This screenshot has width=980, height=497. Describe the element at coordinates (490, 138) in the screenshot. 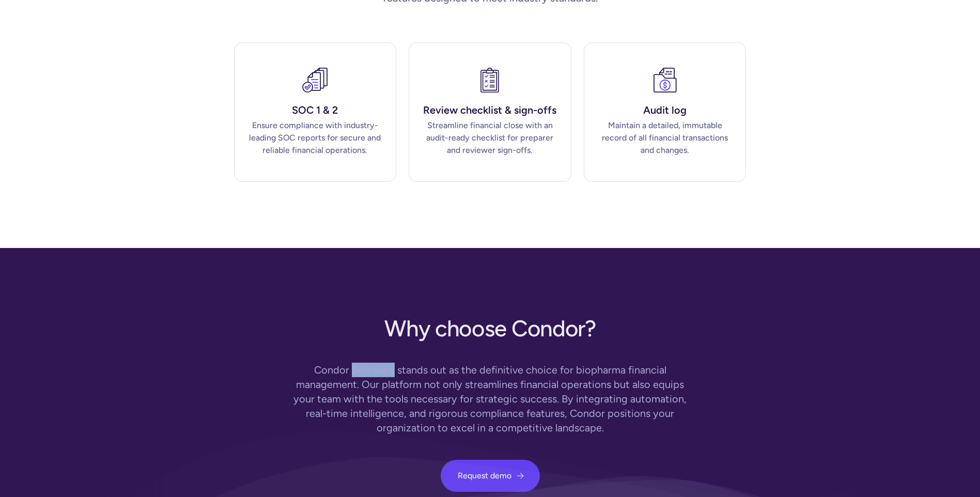

I see `div: Streamline financial close with an audit-ready checklist for preparer and reviewer sign-offs.` at that location.